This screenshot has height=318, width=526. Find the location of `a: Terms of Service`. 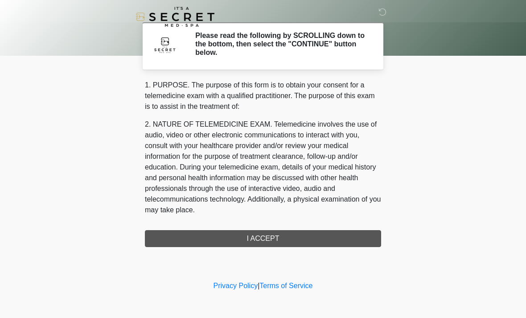

a: Terms of Service is located at coordinates (286, 285).